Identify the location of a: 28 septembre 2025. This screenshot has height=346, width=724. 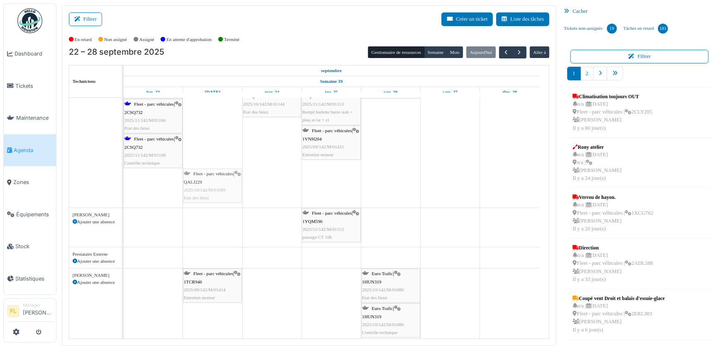
(509, 92).